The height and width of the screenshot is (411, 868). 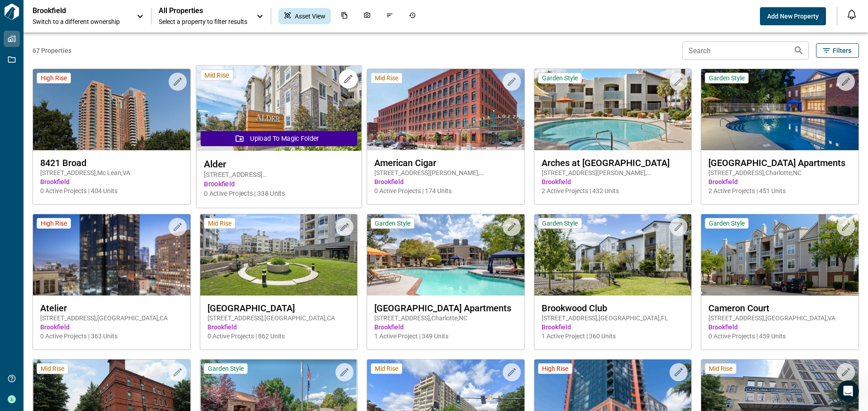 What do you see at coordinates (304, 16) in the screenshot?
I see `div: Asset View` at bounding box center [304, 16].